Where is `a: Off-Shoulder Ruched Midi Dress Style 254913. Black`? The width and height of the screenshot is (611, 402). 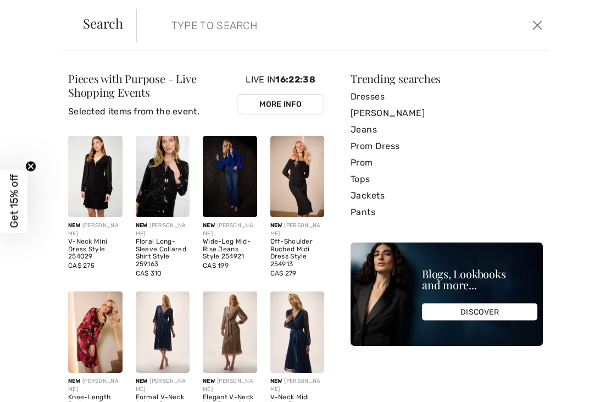
a: Off-Shoulder Ruched Midi Dress Style 254913. Black is located at coordinates (297, 176).